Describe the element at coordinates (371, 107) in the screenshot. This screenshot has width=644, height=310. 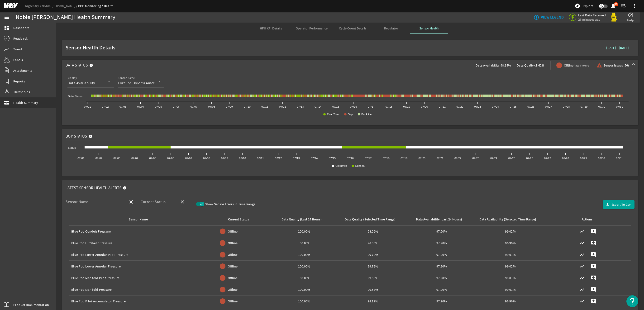
I see `text: 07/17` at that location.